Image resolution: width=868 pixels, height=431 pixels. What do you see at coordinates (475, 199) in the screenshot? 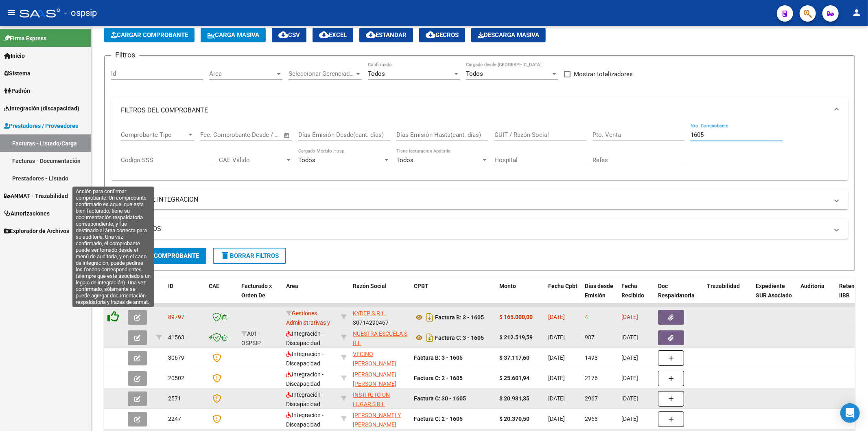
I see `mat-panel-title: FILTROS DE INTEGRACION` at bounding box center [475, 199].